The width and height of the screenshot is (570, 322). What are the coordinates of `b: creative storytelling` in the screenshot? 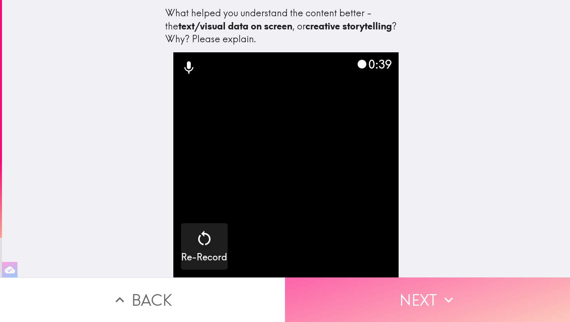 It's located at (349, 26).